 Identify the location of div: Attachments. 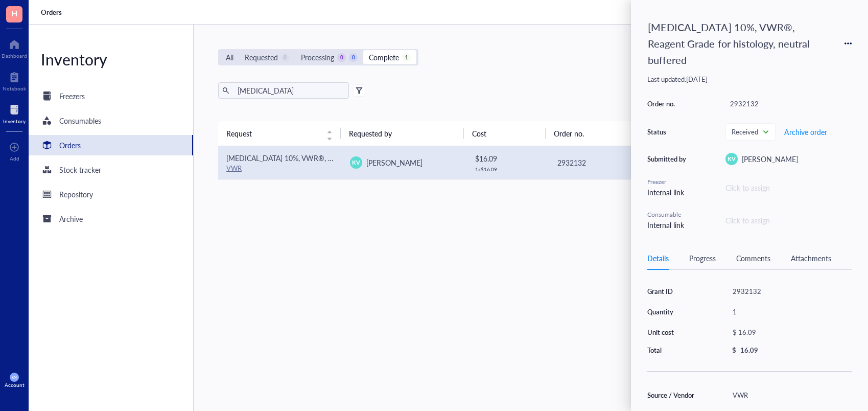
(810, 258).